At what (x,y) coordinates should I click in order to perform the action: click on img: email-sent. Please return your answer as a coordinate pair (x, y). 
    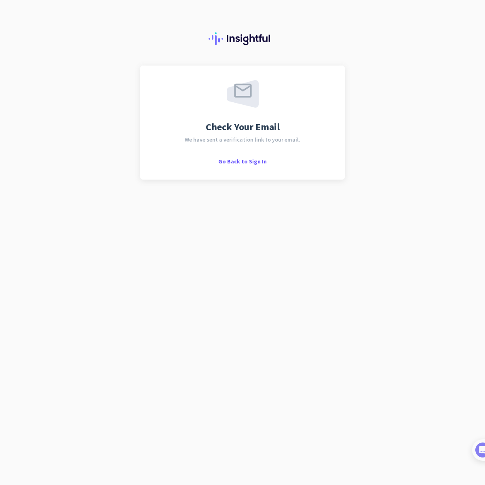
    Looking at the image, I should click on (243, 94).